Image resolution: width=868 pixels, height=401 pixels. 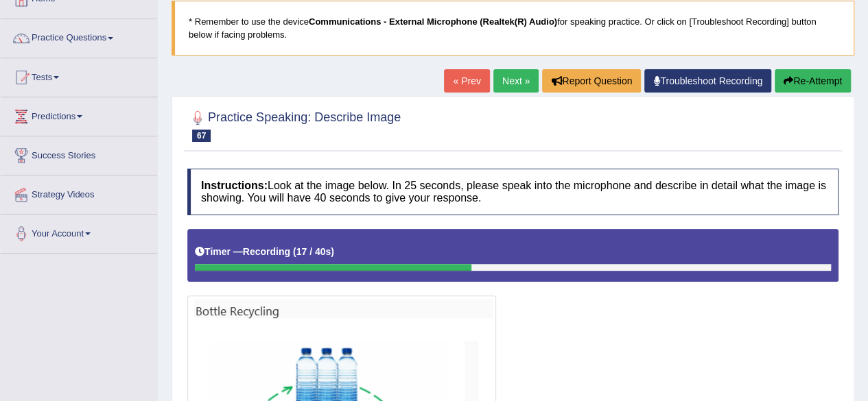 What do you see at coordinates (79, 37) in the screenshot?
I see `a: Practice Questions` at bounding box center [79, 37].